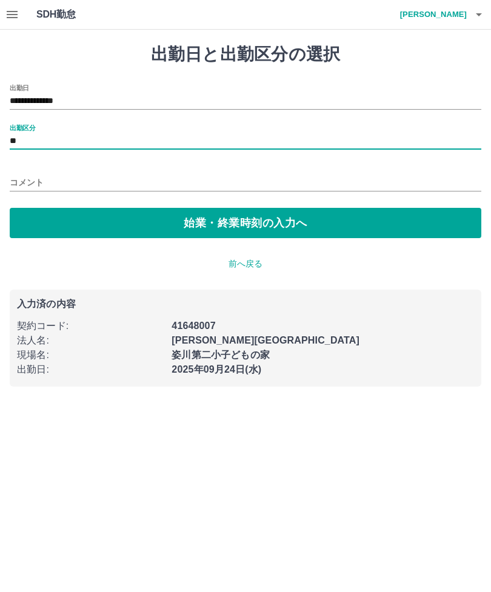 Image resolution: width=491 pixels, height=592 pixels. Describe the element at coordinates (245, 304) in the screenshot. I see `p: 入力済の内容` at that location.